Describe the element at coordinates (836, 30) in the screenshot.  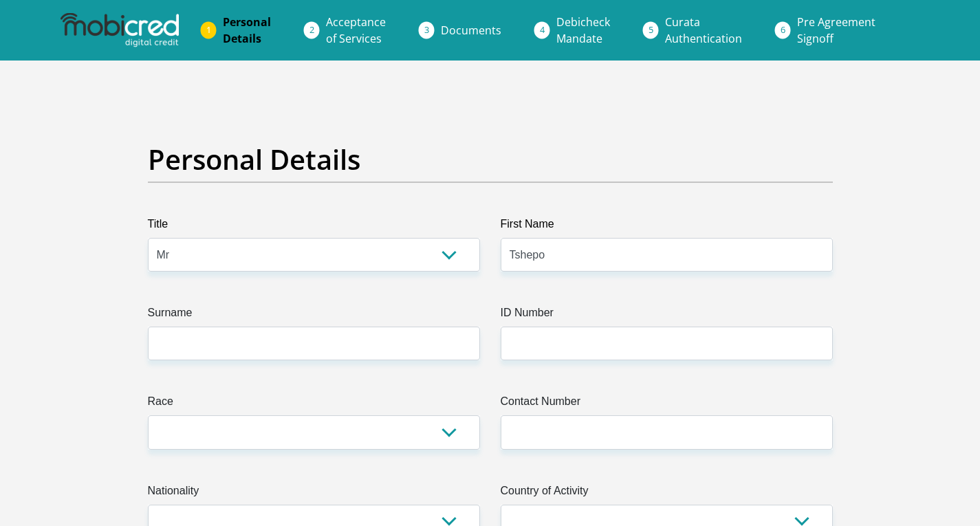
I see `span: Pre Agreement Signoff` at that location.